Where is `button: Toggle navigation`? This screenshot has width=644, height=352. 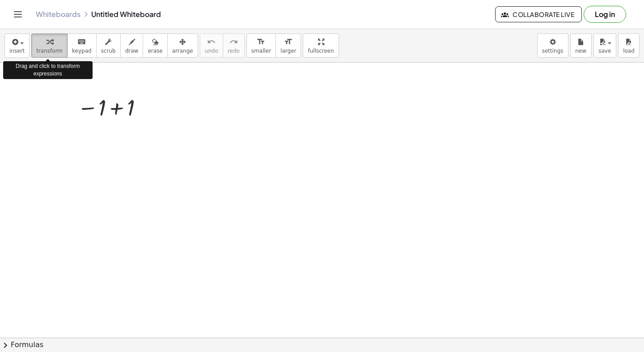 button: Toggle navigation is located at coordinates (18, 15).